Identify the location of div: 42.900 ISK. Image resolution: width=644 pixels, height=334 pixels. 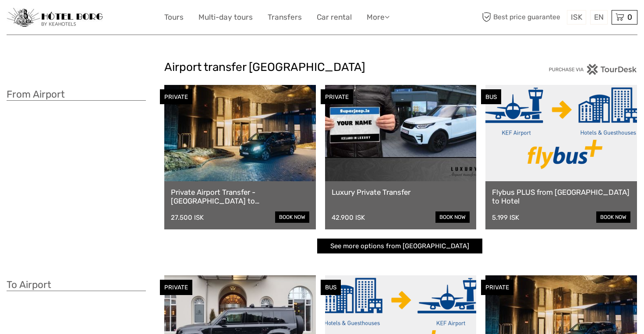
(348, 218).